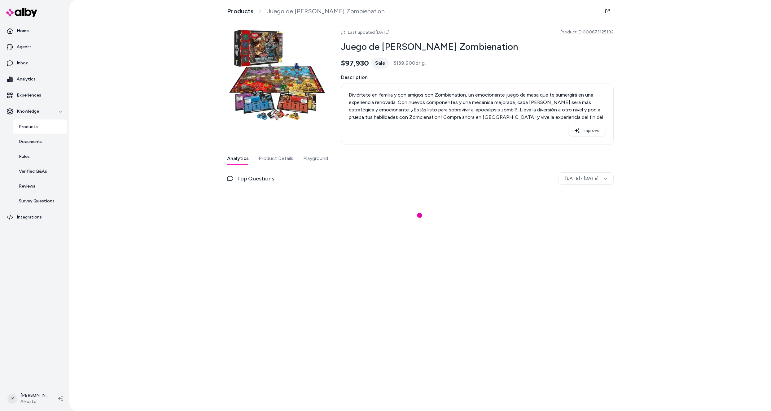 The width and height of the screenshot is (771, 411). I want to click on div: Sale, so click(380, 63).